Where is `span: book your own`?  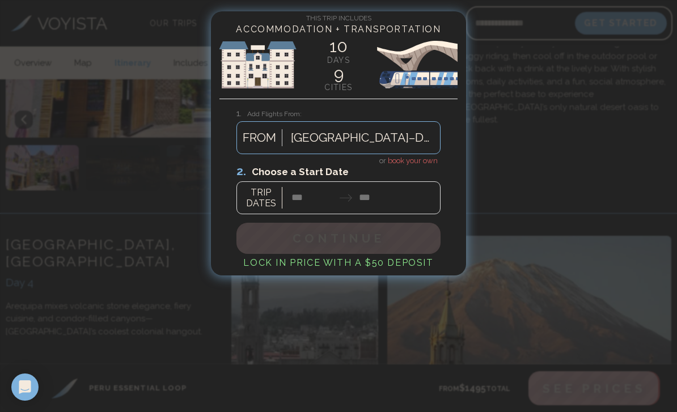
span: book your own is located at coordinates (413, 160).